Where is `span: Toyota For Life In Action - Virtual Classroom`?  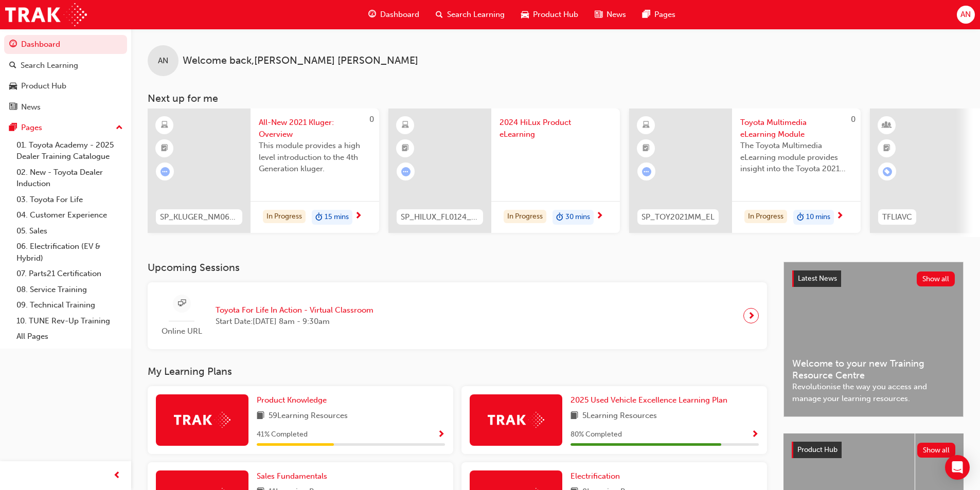
span: Toyota For Life In Action - Virtual Classroom is located at coordinates (294, 309).